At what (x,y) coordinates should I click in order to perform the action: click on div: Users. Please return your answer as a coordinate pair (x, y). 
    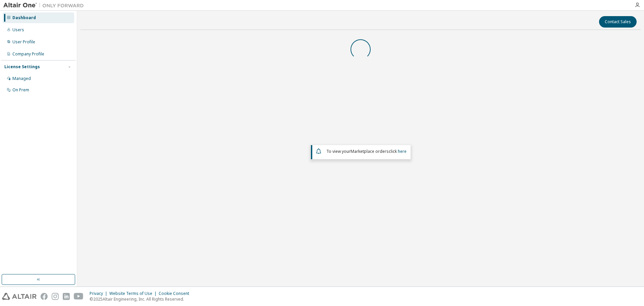
    Looking at the image, I should click on (18, 30).